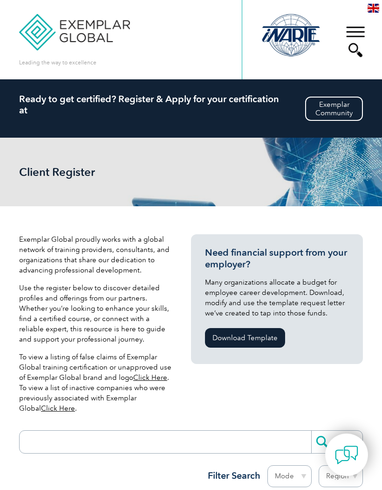  Describe the element at coordinates (231, 475) in the screenshot. I see `h3: Filter Search` at that location.